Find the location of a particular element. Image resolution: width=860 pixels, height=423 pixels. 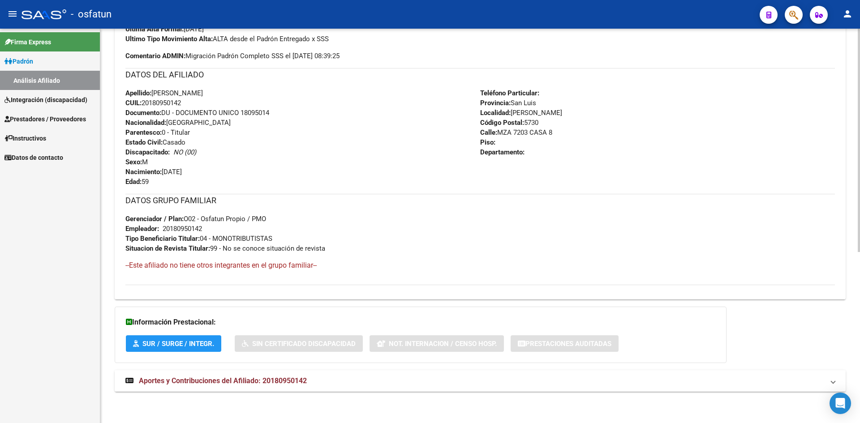

strong: Gerenciador / Plan: is located at coordinates (155, 219).